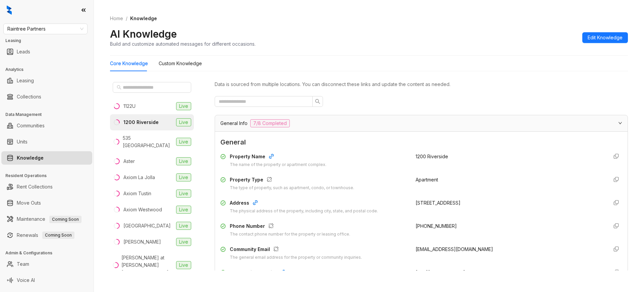 The image size is (644, 292). What do you see at coordinates (143, 34) in the screenshot?
I see `h2: AI Knowledge` at bounding box center [143, 34].